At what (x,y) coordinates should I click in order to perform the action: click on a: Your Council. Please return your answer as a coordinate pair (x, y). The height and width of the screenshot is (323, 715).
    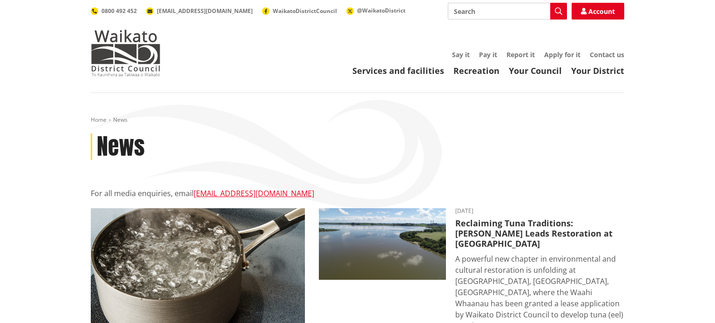
    Looking at the image, I should click on (535, 71).